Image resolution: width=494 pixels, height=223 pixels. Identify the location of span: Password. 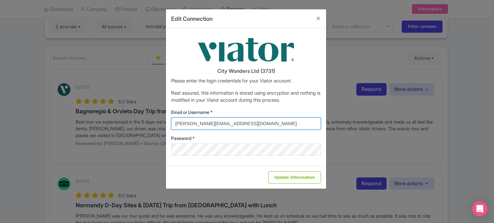
(181, 138).